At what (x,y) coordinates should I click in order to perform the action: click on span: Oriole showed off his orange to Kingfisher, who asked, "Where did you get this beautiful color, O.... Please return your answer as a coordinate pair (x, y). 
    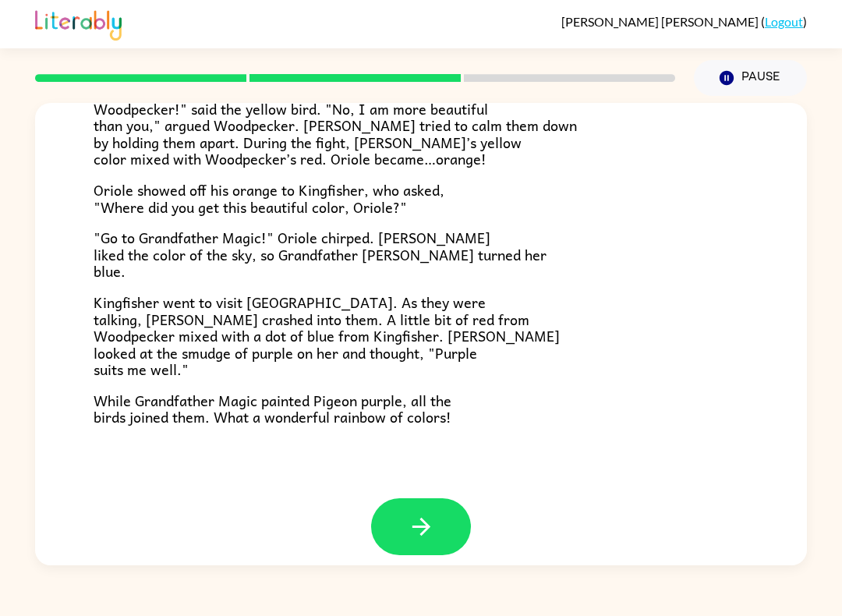
    Looking at the image, I should click on (269, 198).